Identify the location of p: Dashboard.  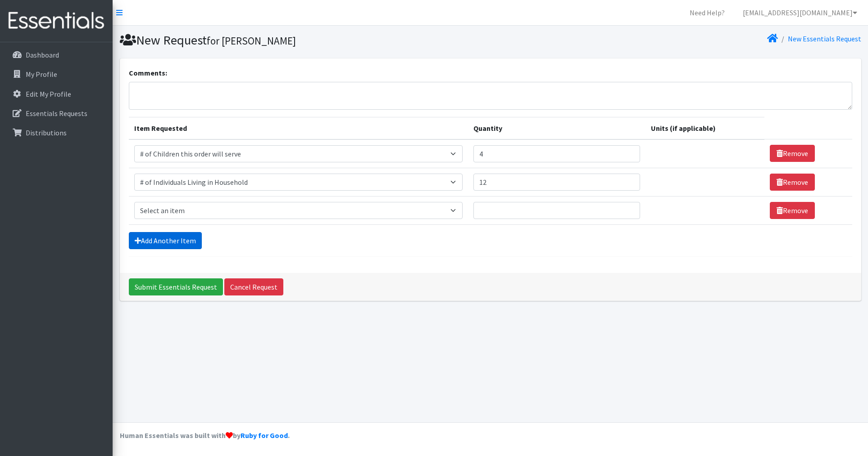
(42, 55).